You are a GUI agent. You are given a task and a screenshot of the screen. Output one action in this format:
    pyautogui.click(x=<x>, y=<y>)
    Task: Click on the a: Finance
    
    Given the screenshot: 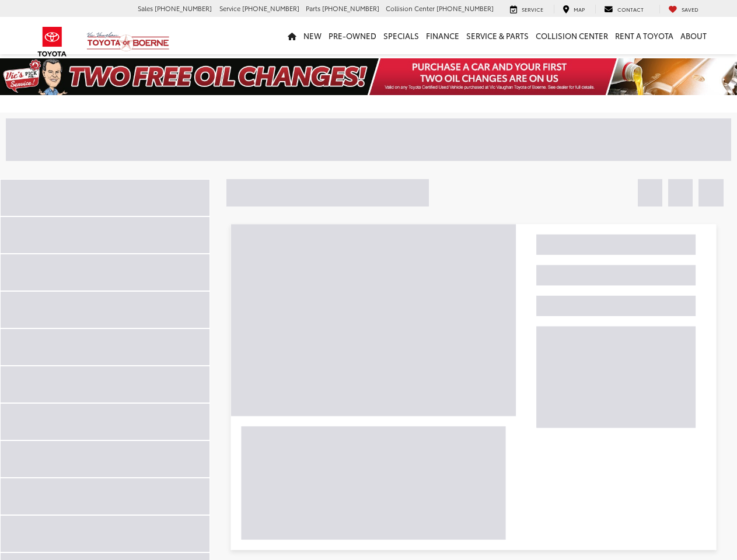 What is the action you would take?
    pyautogui.click(x=443, y=36)
    